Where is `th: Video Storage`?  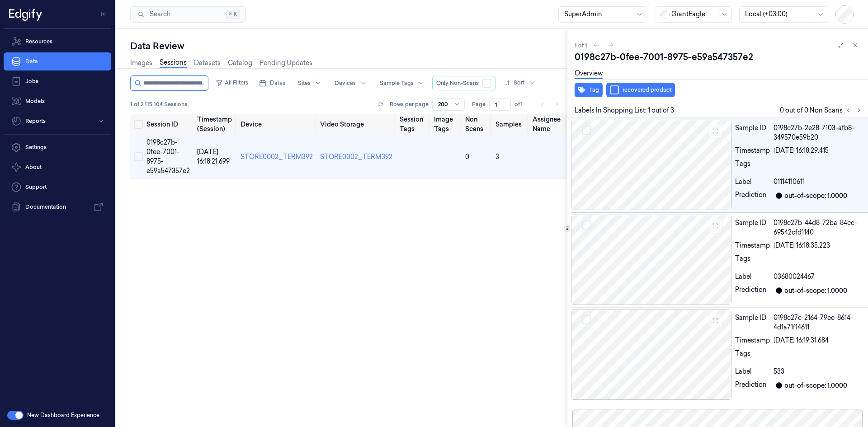
th: Video Storage is located at coordinates (357, 124).